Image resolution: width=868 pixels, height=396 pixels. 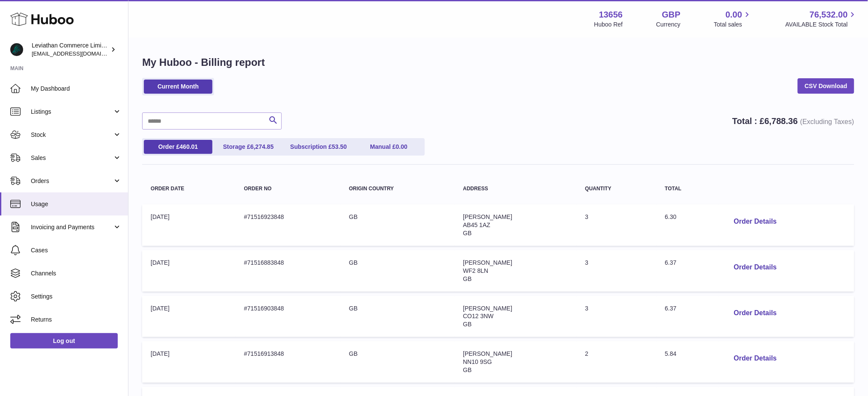 What do you see at coordinates (389, 147) in the screenshot?
I see `a: Manual £0.00` at bounding box center [389, 147].